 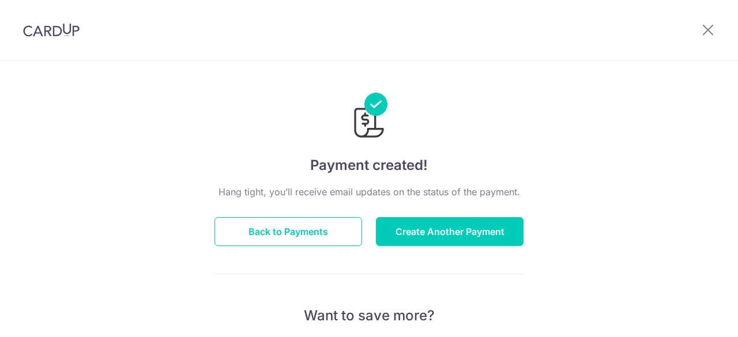 What do you see at coordinates (450, 232) in the screenshot?
I see `button: Create Another Payment` at bounding box center [450, 232].